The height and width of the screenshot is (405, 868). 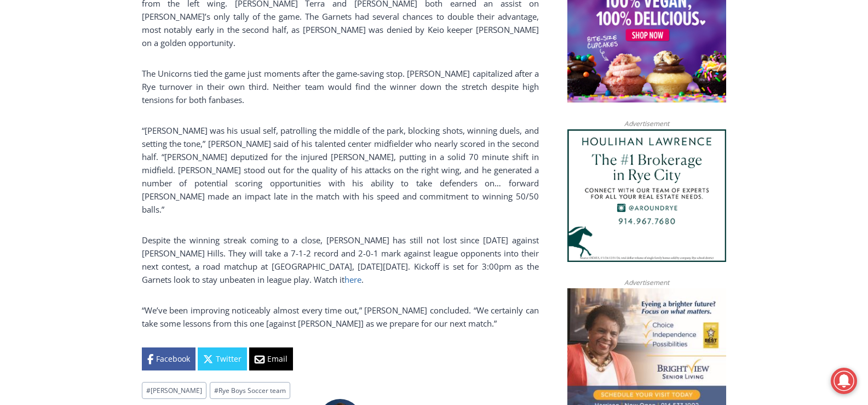 I want to click on a: Houlihan Lawrence The #1 Brokerage in Rye City, so click(x=647, y=195).